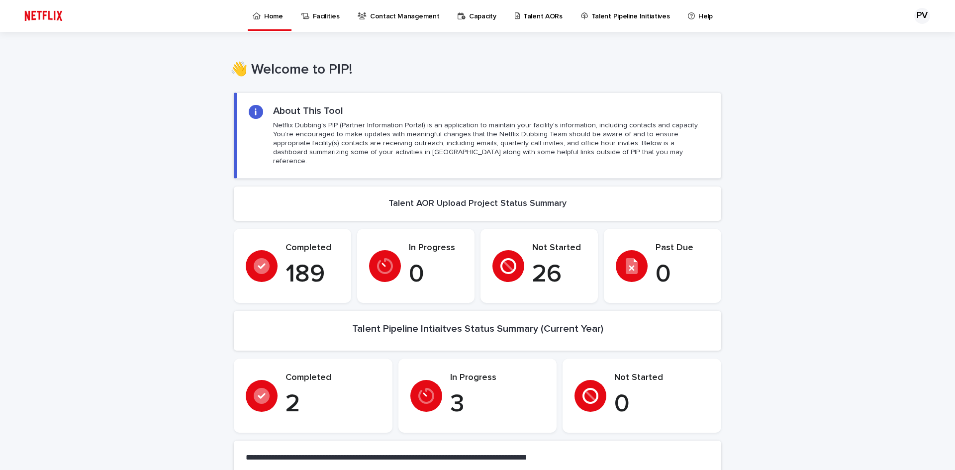 This screenshot has width=955, height=470. I want to click on h2: Talent AOR Upload Project Status Summary, so click(478, 204).